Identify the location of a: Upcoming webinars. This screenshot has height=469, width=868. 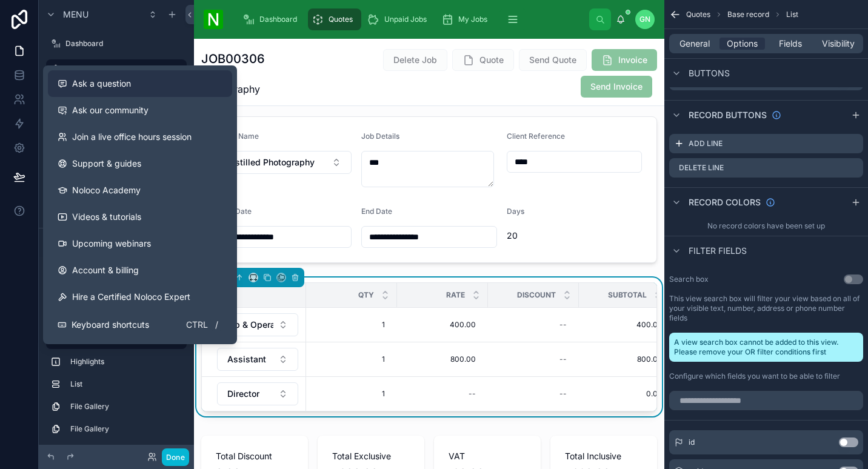
(140, 243).